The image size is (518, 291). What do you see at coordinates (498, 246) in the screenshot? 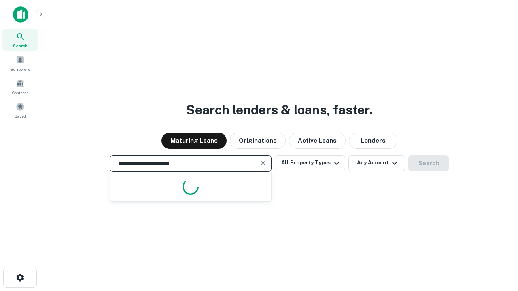
I see `div: Chat Widget` at bounding box center [498, 246].